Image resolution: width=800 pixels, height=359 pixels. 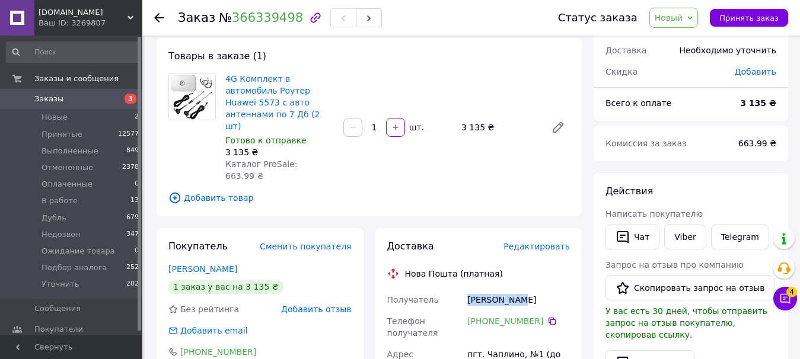 What do you see at coordinates (757, 144) in the screenshot?
I see `span: 663.99 ₴` at bounding box center [757, 144].